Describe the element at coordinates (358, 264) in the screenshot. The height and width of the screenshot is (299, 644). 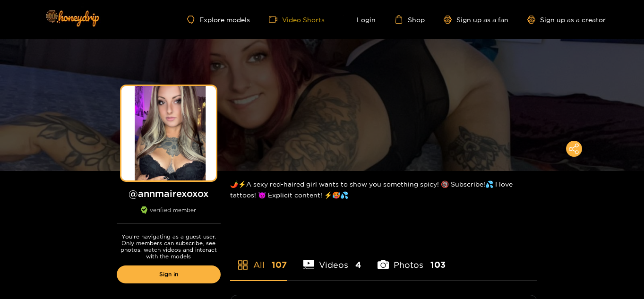
I see `span: 4` at that location.